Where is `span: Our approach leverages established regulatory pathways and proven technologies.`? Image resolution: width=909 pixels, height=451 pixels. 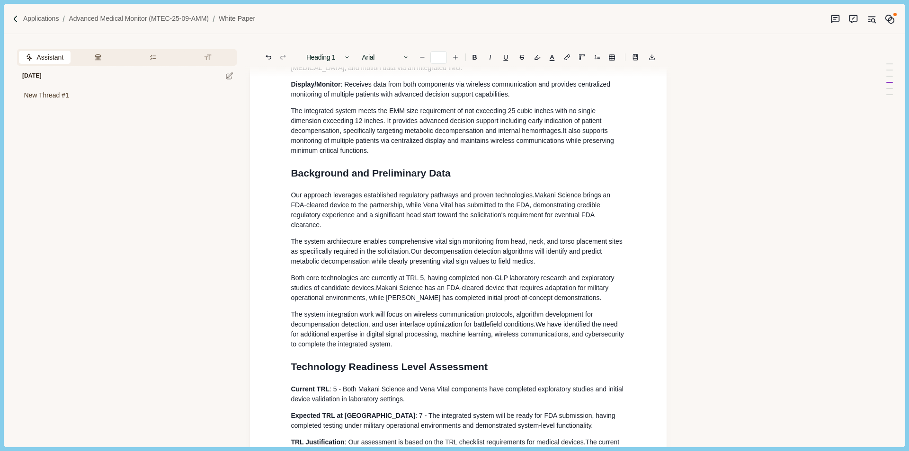
span: Our approach leverages established regulatory pathways and proven technologies. is located at coordinates (412, 195).